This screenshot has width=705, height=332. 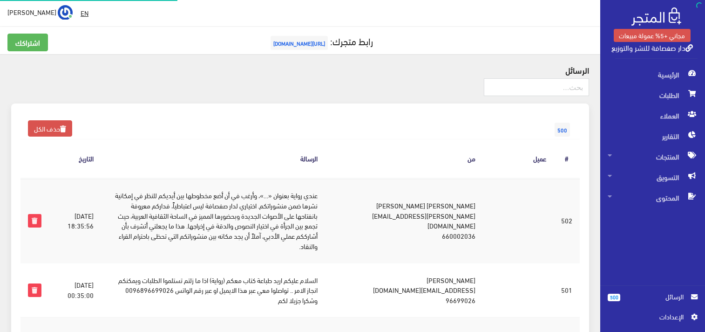 I want to click on td: عندي رواية بعنوان «…»، وأرغب في أن أضع مخطوطها بين أيديكم للنظر في إمكانية نشرها ضمن منشوراتكم. ا..., so click(x=213, y=220).